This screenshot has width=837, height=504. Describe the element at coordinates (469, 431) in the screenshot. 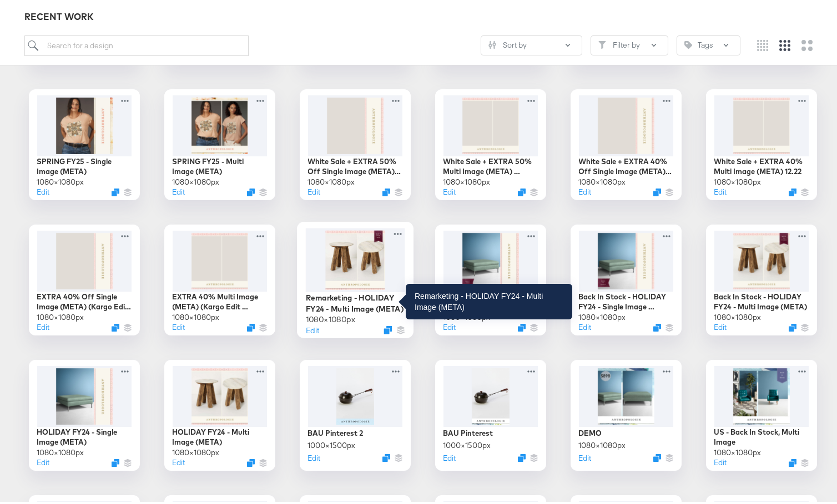

I see `div: BAU Pinterest` at that location.